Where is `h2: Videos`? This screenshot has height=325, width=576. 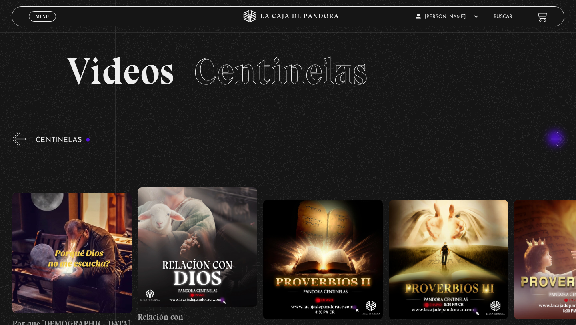
h2: Videos is located at coordinates (288, 71).